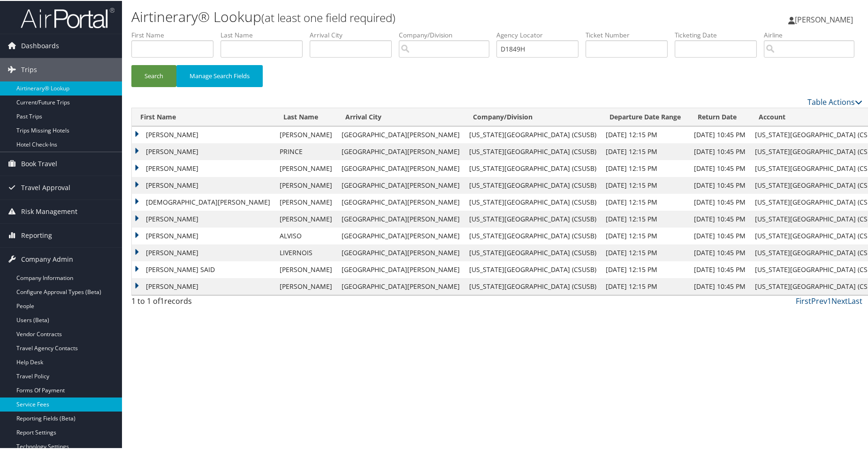  I want to click on label: Airline, so click(812, 34).